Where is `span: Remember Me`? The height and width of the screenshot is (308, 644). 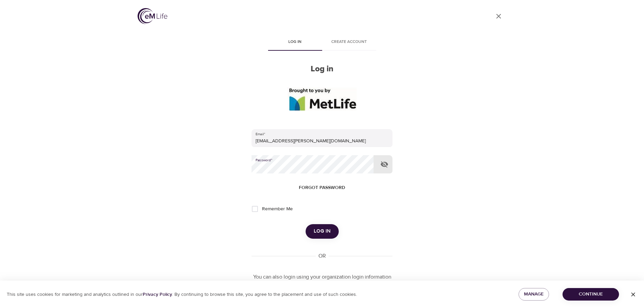 span: Remember Me is located at coordinates (277, 209).